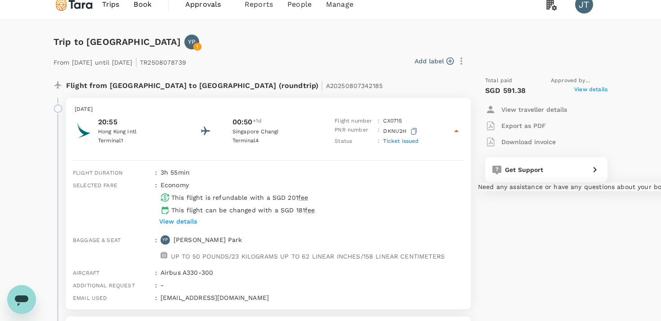 The height and width of the screenshot is (321, 661). Describe the element at coordinates (242, 122) in the screenshot. I see `p: 00:50` at that location.